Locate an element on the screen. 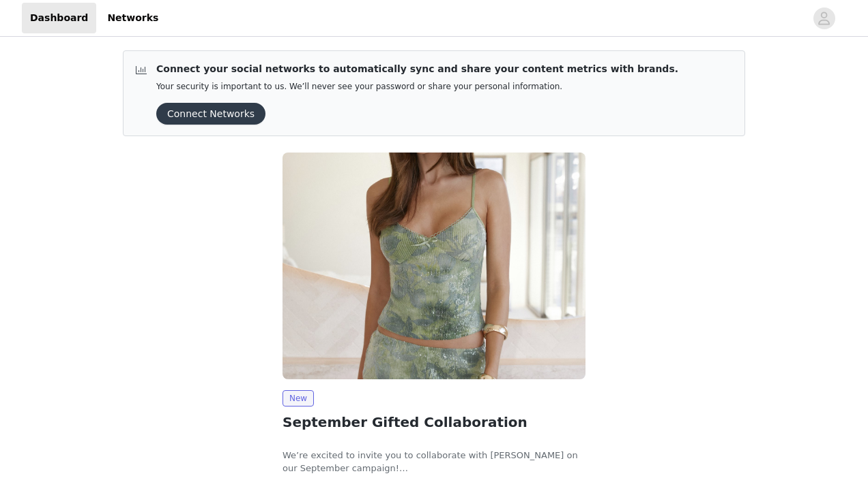 Image resolution: width=868 pixels, height=478 pixels. button: Connect Networks is located at coordinates (211, 114).